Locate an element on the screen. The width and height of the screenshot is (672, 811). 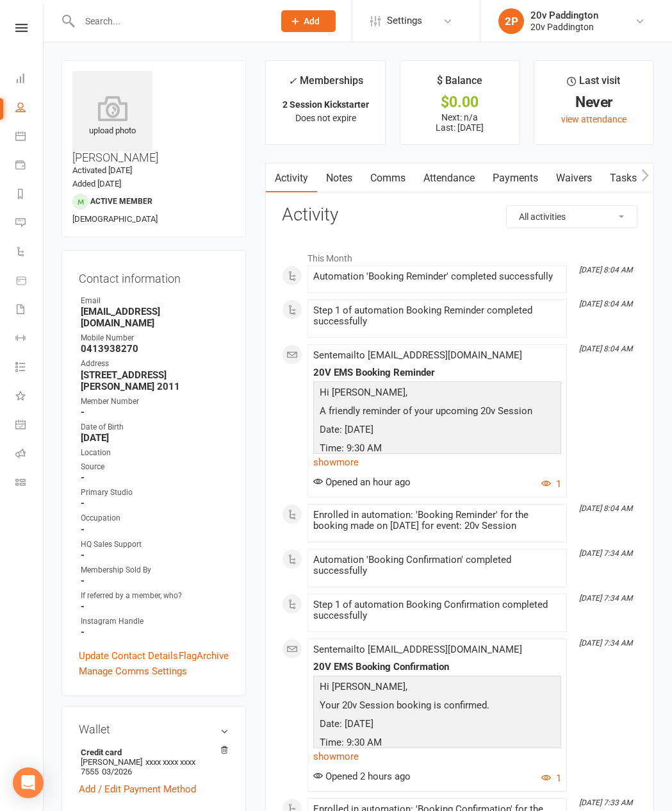
a: Roll call kiosk mode is located at coordinates (30, 455).